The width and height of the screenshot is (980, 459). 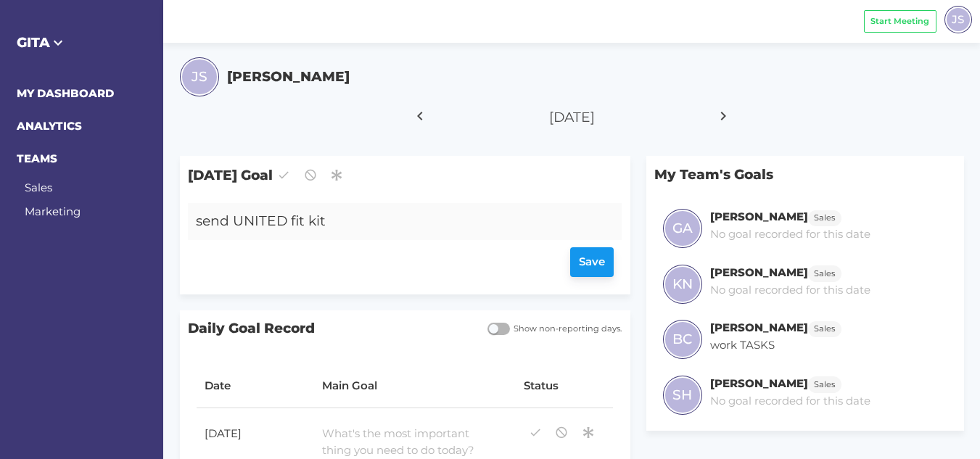 I want to click on span: Daily Goal Record, so click(x=329, y=328).